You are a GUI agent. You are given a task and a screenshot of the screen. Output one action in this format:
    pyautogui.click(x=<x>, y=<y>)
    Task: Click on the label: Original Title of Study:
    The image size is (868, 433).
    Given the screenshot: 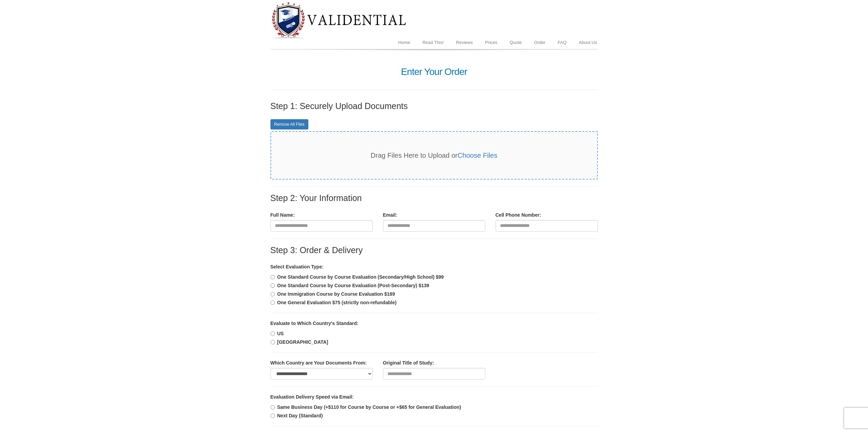 What is the action you would take?
    pyautogui.click(x=408, y=363)
    